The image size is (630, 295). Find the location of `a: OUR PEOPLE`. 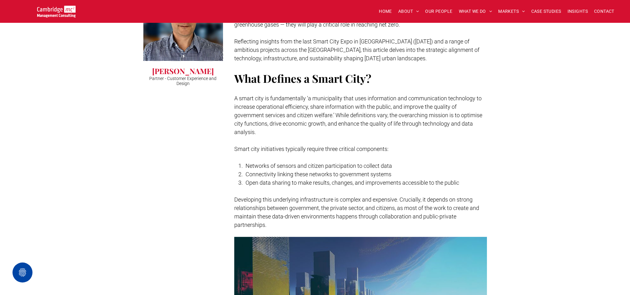

a: OUR PEOPLE is located at coordinates (438, 11).